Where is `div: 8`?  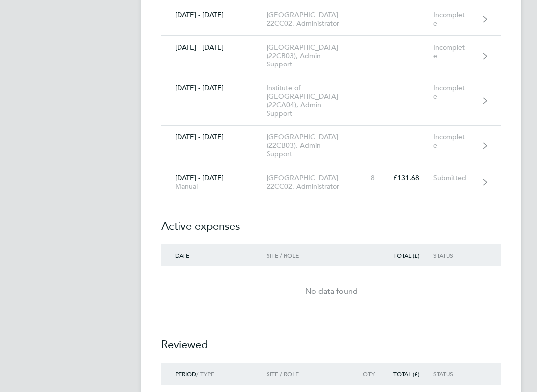
div: 8 is located at coordinates (372, 178).